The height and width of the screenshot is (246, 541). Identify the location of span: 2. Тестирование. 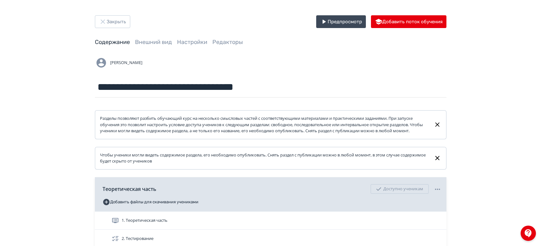
(138, 239).